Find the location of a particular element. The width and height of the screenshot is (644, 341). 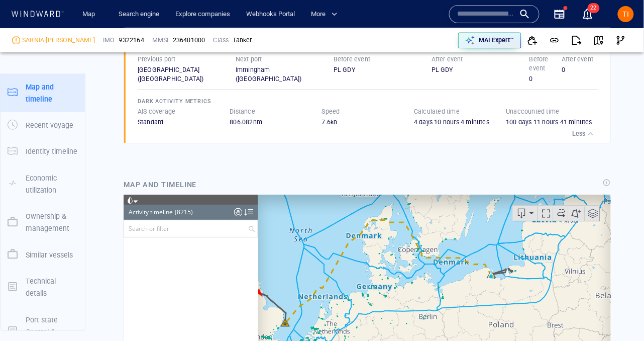

button: Map and timeline is located at coordinates (43, 93).